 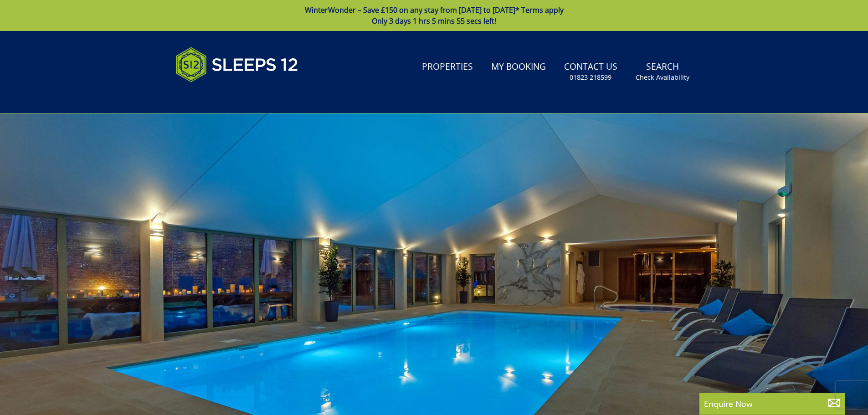 I want to click on span: Only 3 days 1 hrs 5 mins 55 secs left!, so click(x=434, y=21).